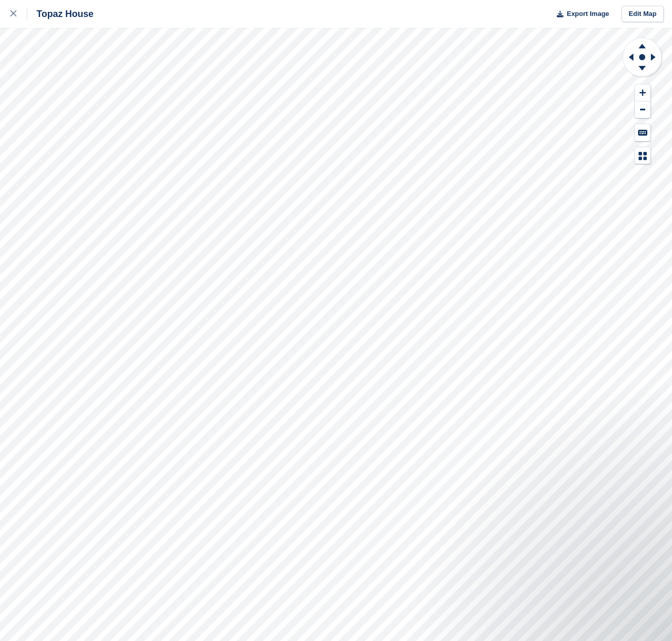  What do you see at coordinates (60, 14) in the screenshot?
I see `div: Topaz House` at bounding box center [60, 14].